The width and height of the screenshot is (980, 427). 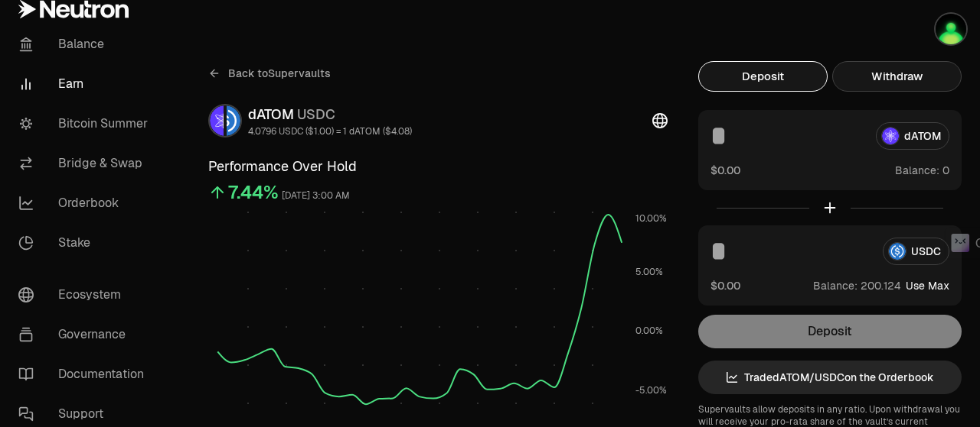 What do you see at coordinates (330, 114) in the screenshot?
I see `div: dATOM` at bounding box center [330, 114].